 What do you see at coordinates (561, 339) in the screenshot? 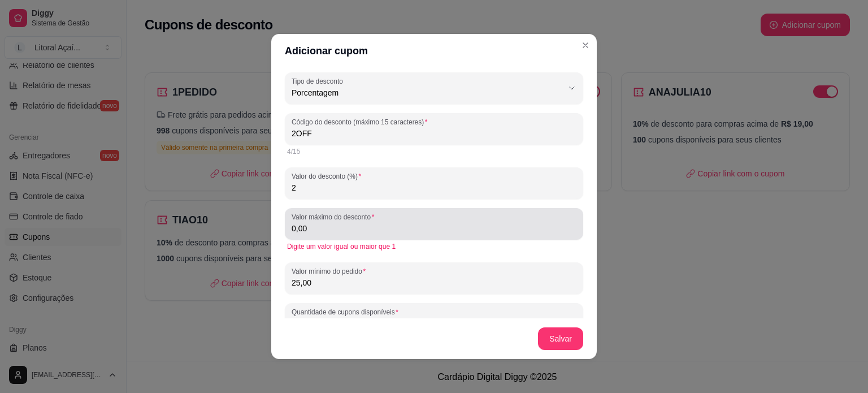
I see `button: Salvar` at bounding box center [561, 339].